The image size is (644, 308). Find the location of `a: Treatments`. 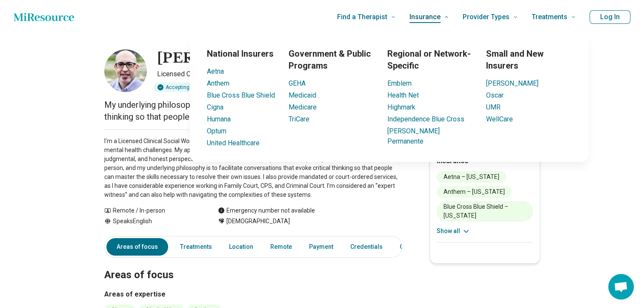

a: Treatments is located at coordinates (196, 247).